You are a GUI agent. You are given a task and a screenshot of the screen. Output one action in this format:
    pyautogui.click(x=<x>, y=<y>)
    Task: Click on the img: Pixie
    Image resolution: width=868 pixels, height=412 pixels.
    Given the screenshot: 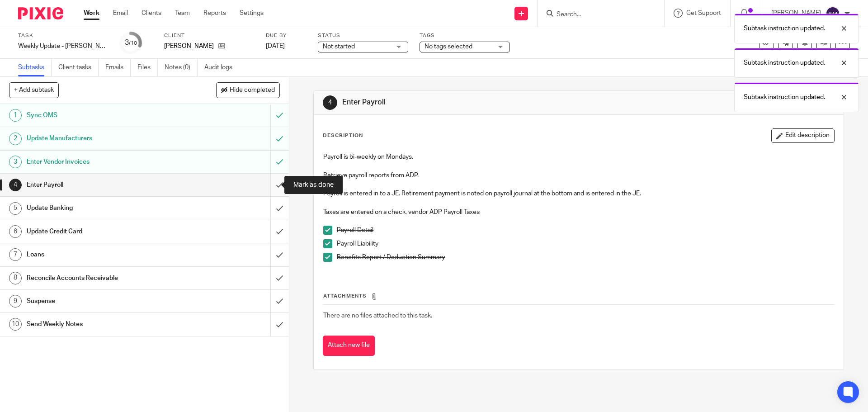 What is the action you would take?
    pyautogui.click(x=41, y=13)
    